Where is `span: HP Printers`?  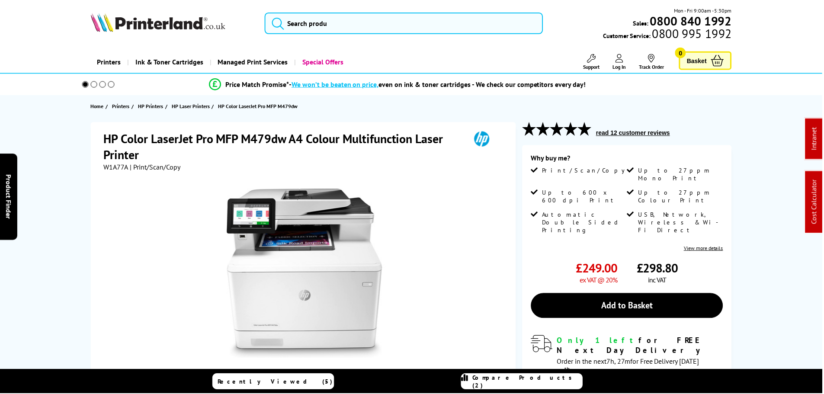
span: HP Printers is located at coordinates (151, 106).